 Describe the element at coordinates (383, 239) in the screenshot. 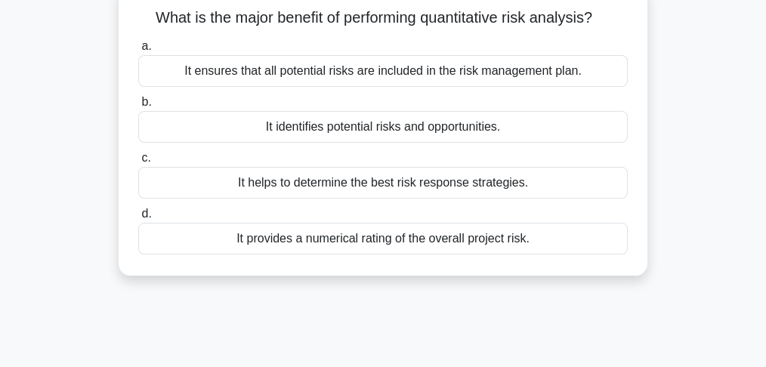

I see `div: It provides a numerical rating of the overall project risk.` at that location.